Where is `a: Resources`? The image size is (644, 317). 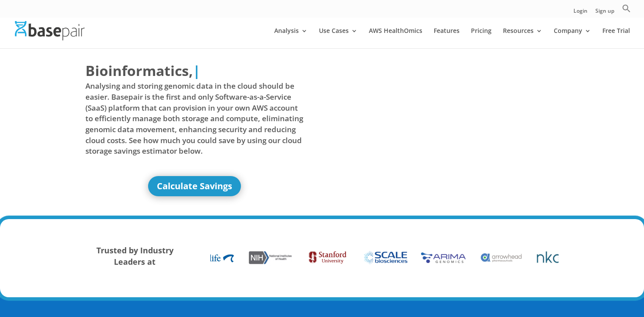 a: Resources is located at coordinates (523, 38).